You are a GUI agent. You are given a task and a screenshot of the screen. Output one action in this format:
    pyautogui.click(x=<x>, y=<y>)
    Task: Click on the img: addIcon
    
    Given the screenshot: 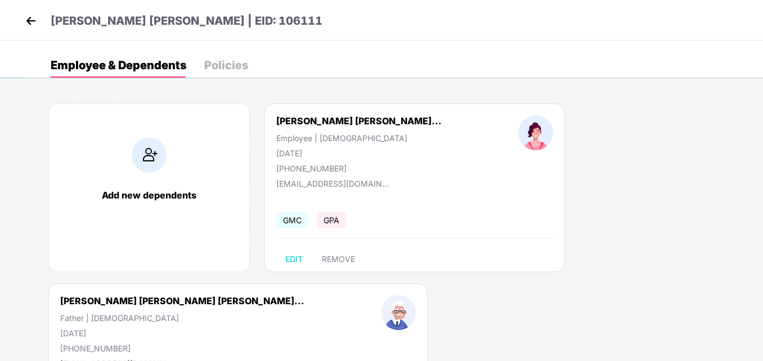 What is the action you would take?
    pyautogui.click(x=149, y=155)
    